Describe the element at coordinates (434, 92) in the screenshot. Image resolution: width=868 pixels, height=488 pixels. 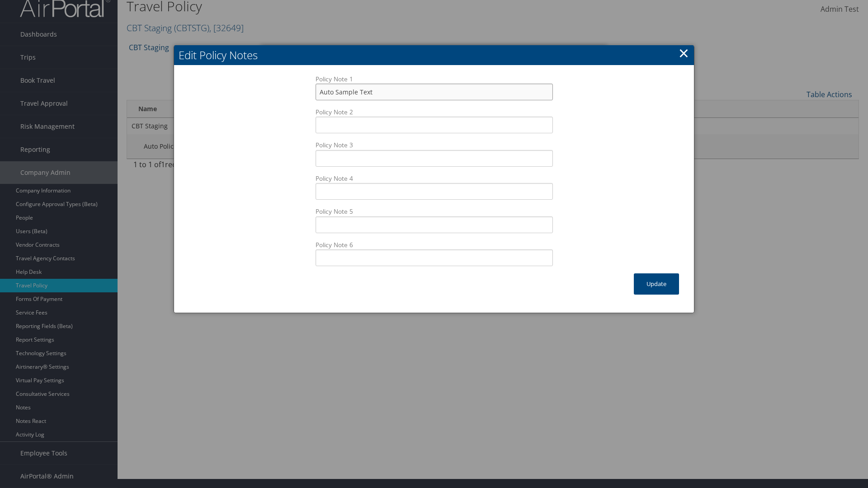
I see `input: Policy Note 1` at that location.